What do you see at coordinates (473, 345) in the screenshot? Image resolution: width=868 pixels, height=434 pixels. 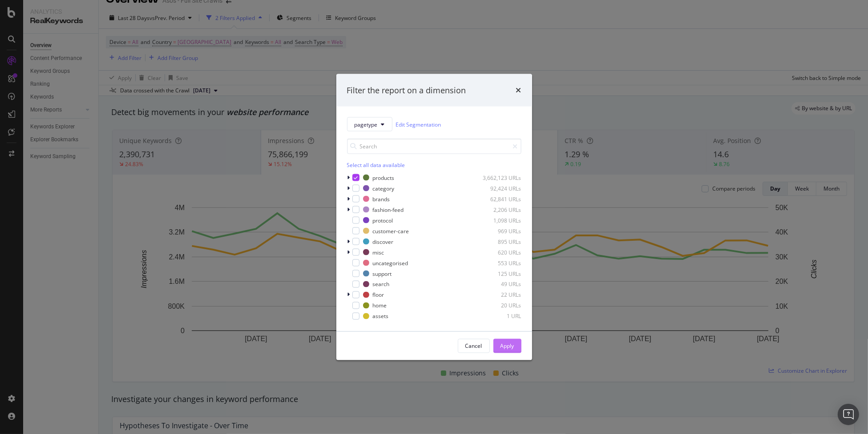 I see `div: Cancel` at bounding box center [473, 345].